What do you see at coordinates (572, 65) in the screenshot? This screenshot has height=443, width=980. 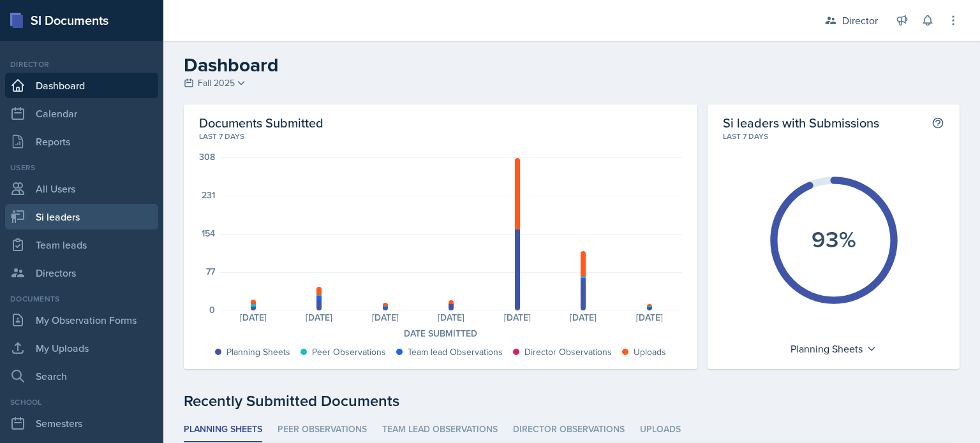 I see `h2: Dashboard` at bounding box center [572, 65].